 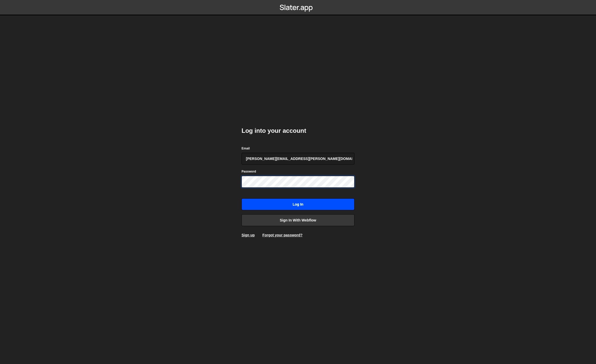 What do you see at coordinates (249, 171) in the screenshot?
I see `label: Password` at bounding box center [249, 171].